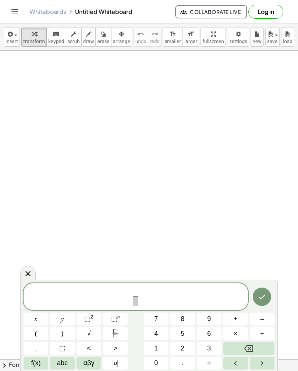  Describe the element at coordinates (89, 37) in the screenshot. I see `button: draw` at that location.